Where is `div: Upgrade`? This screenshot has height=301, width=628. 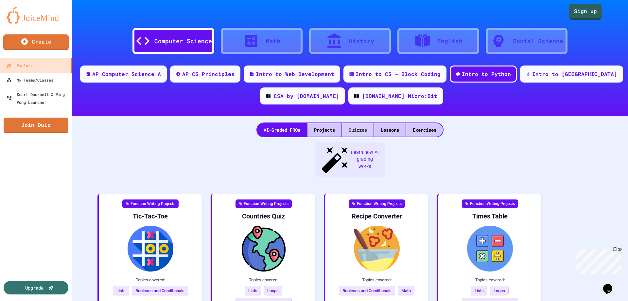 div: Upgrade is located at coordinates (34, 287).